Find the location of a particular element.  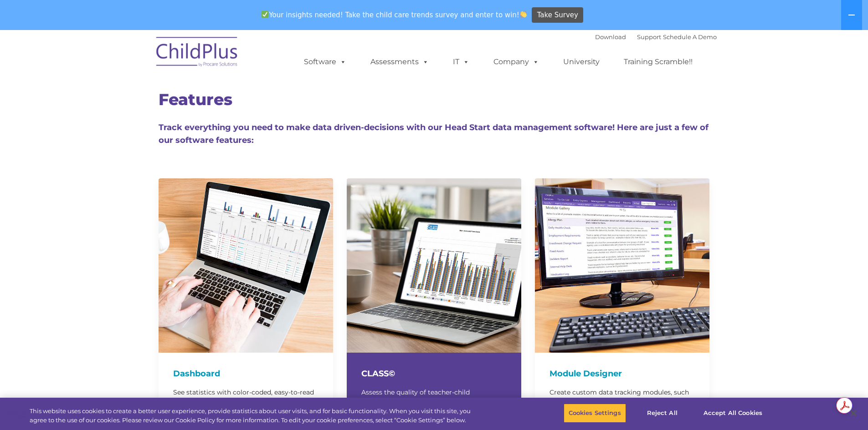

span: Your insights needed! Take the child care trends survey and enter to win! is located at coordinates (394, 15).